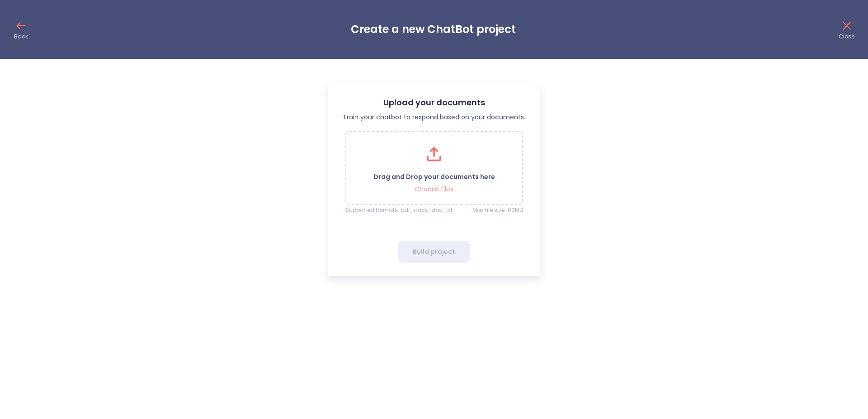 Image resolution: width=868 pixels, height=419 pixels. I want to click on p: Drag and Drop your documents here, so click(434, 177).